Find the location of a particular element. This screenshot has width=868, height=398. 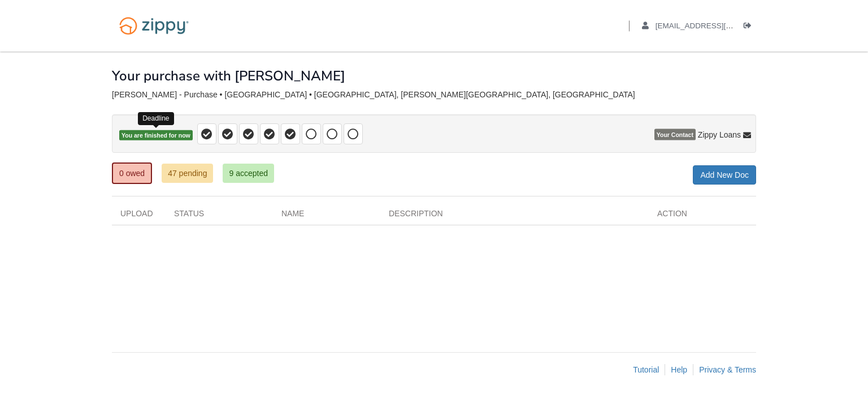

span: kantillon96@gmail.com is located at coordinates (720, 25).